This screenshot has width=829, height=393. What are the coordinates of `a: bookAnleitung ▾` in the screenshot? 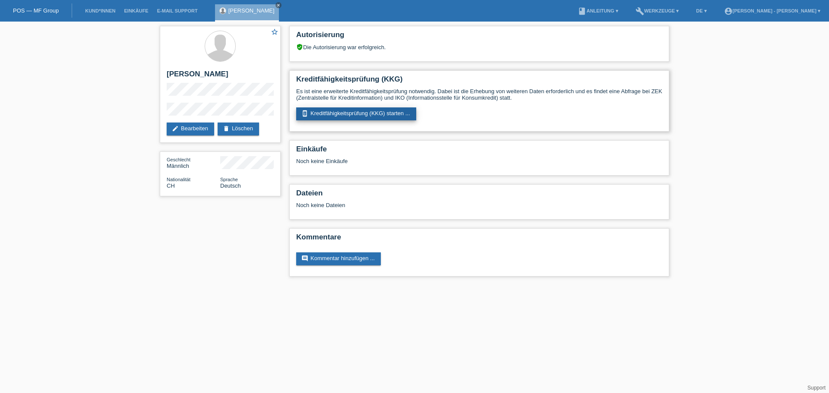 It's located at (598, 11).